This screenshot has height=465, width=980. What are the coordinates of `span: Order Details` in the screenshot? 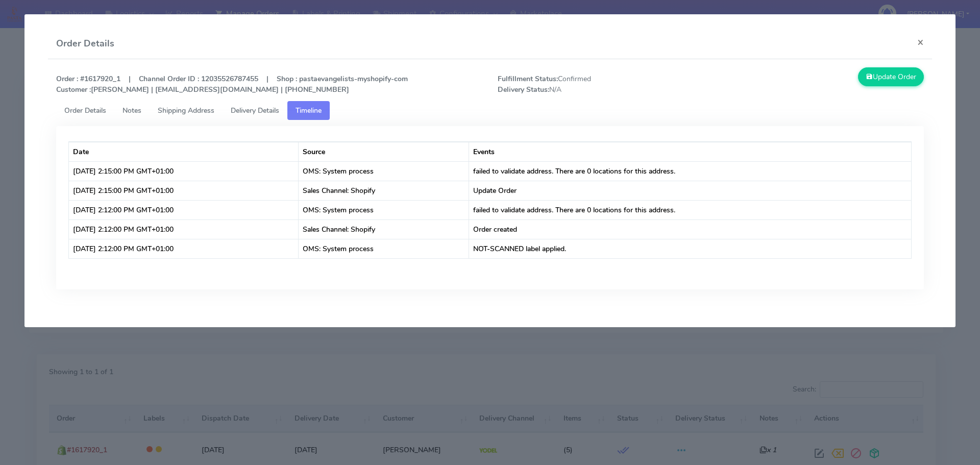 It's located at (85, 110).